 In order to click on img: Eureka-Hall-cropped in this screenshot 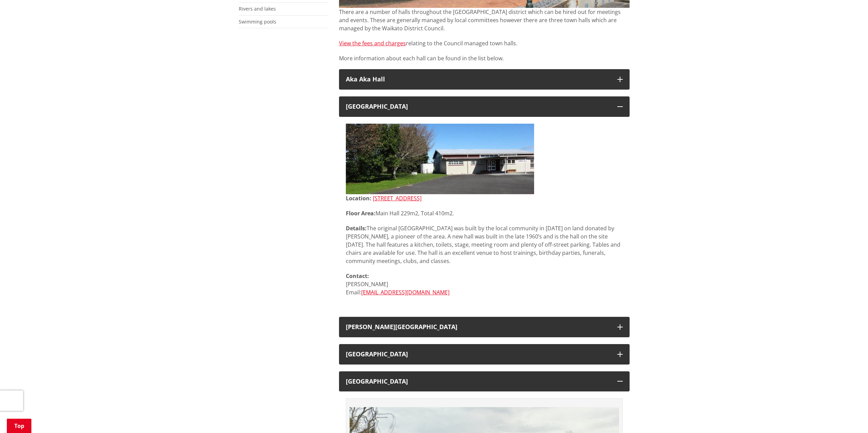, I will do `click(440, 159)`.